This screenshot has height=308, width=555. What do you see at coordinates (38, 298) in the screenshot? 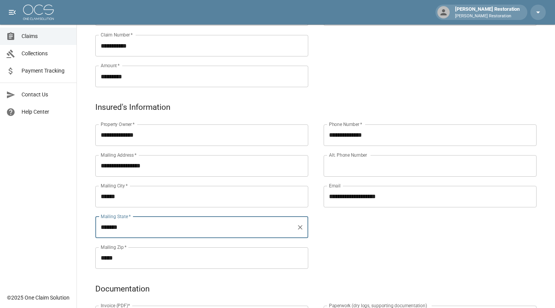
I see `div: © 2025 One Claim Solution` at bounding box center [38, 298].